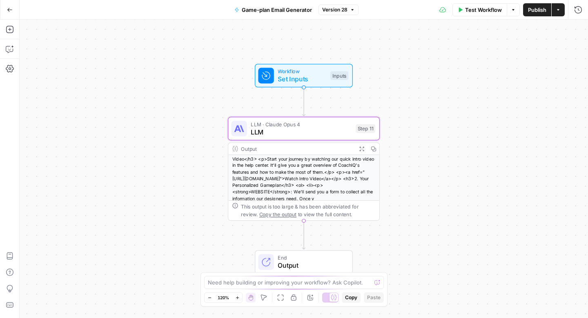 The width and height of the screenshot is (588, 318). Describe the element at coordinates (302, 79) in the screenshot. I see `span: Set Inputs` at that location.